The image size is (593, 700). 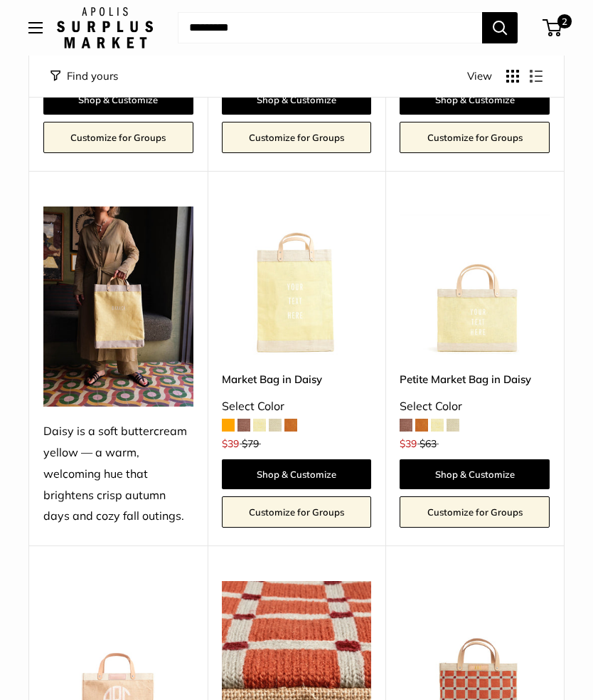 What do you see at coordinates (500, 28) in the screenshot?
I see `button: Search` at bounding box center [500, 28].